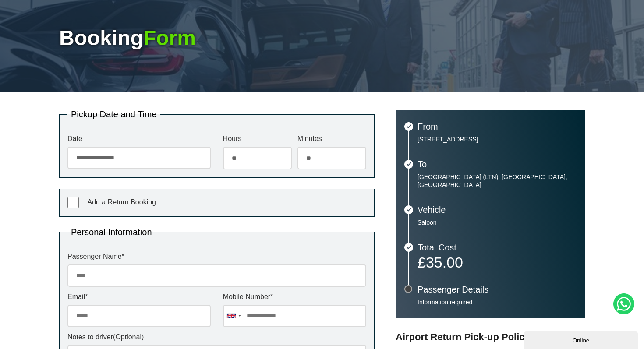  What do you see at coordinates (128, 337) in the screenshot?
I see `span: (Optional)` at bounding box center [128, 337].